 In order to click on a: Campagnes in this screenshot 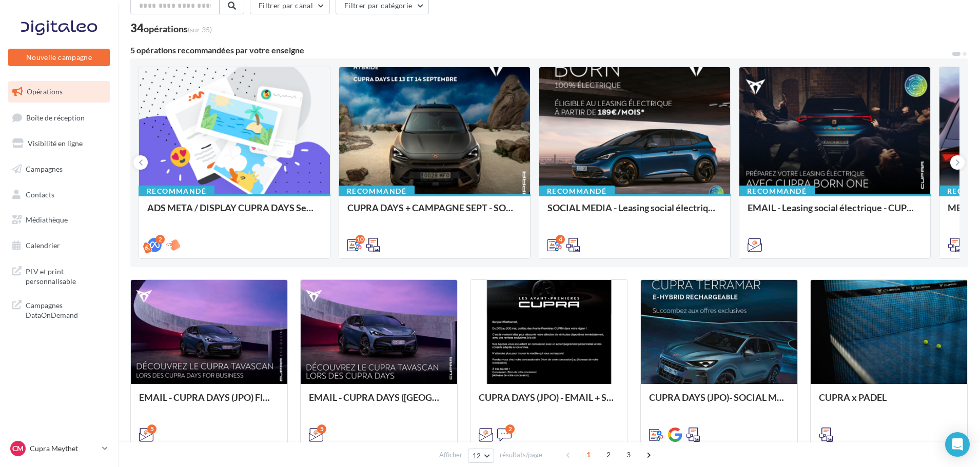, I will do `click(59, 169)`.